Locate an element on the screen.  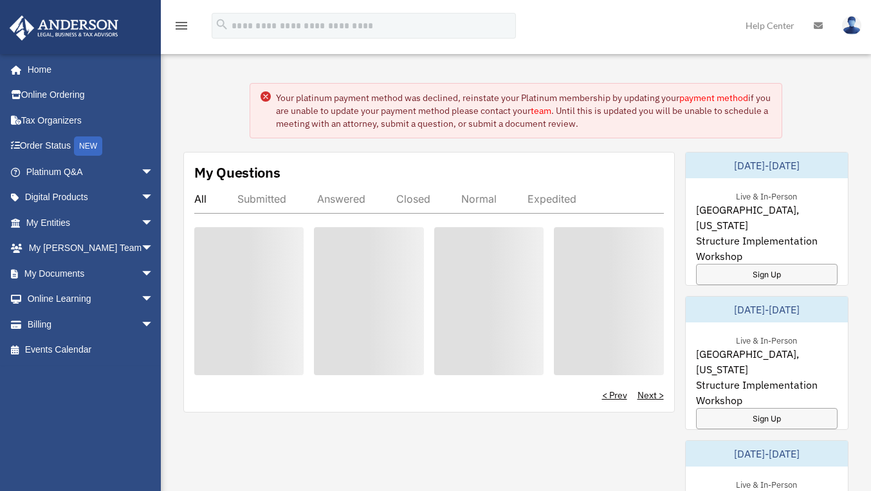
div: Expedited is located at coordinates (552, 199).